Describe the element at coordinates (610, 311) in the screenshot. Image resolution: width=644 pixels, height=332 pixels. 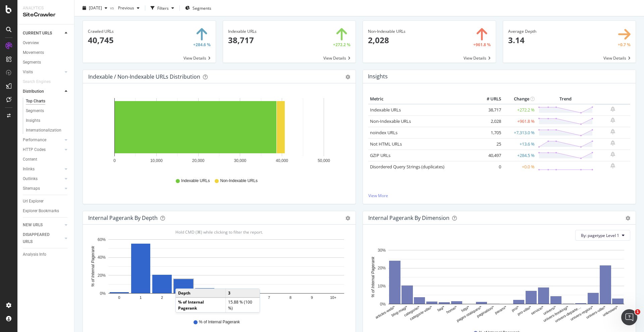
I see `text: unknown/*` at that location.